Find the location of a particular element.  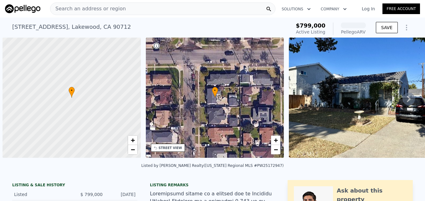

div: Pellego ARV is located at coordinates (353, 32).